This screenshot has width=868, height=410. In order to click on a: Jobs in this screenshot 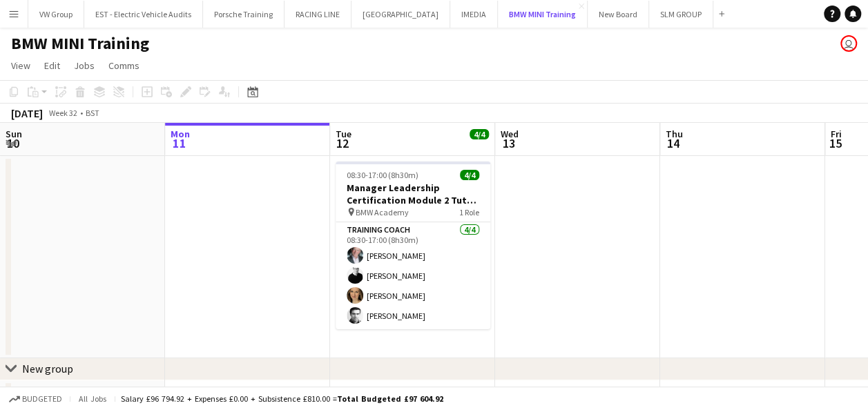, I will do `click(85, 66)`.